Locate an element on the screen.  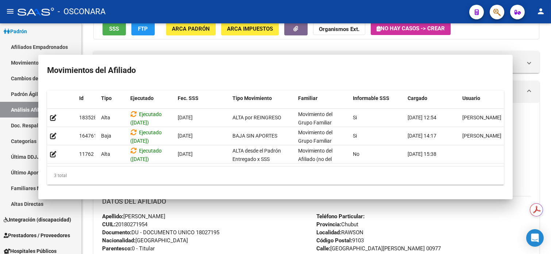
span: Informable SSS is located at coordinates (371, 98).